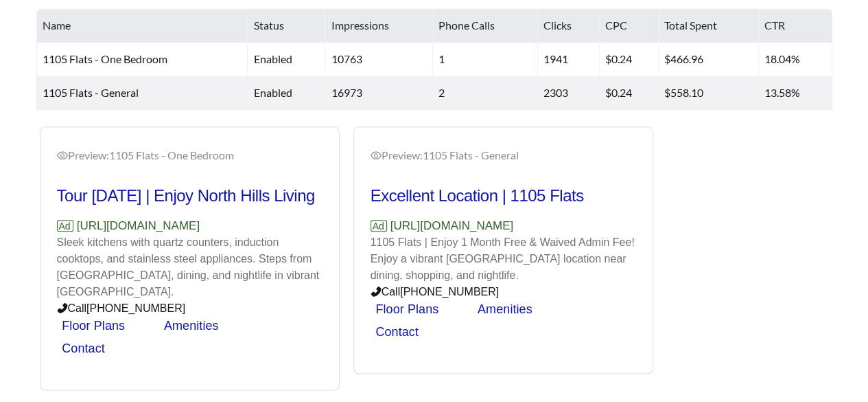 The height and width of the screenshot is (402, 868). What do you see at coordinates (617, 24) in the screenshot?
I see `span: CPC` at bounding box center [617, 24].